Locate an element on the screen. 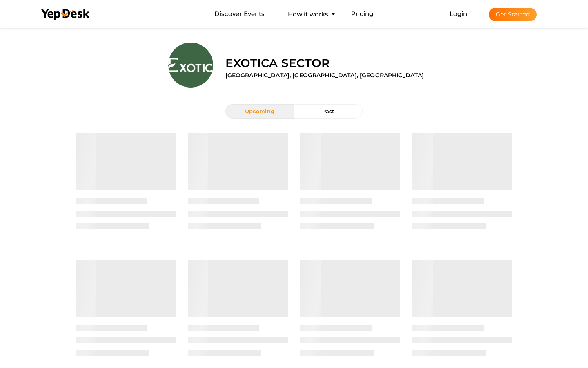 This screenshot has height=368, width=588. span: Upcoming is located at coordinates (259, 111).